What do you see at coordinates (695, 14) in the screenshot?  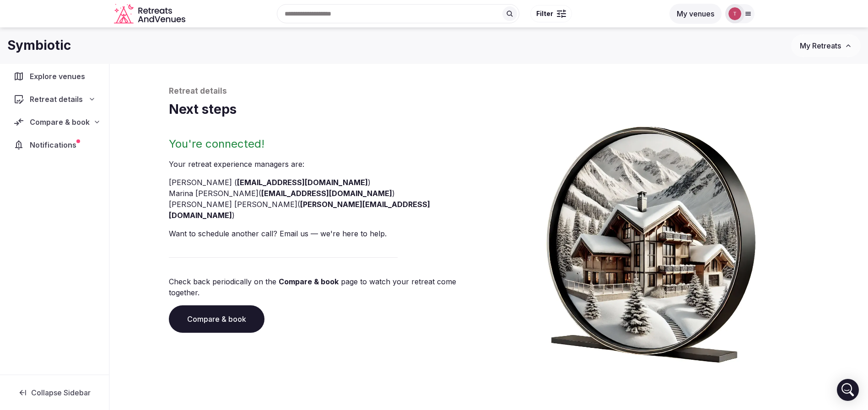 I see `button: My venues` at bounding box center [695, 14].